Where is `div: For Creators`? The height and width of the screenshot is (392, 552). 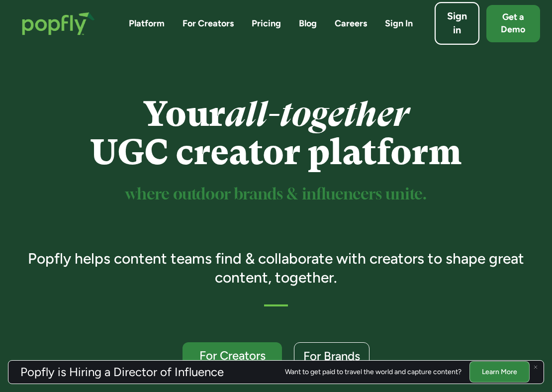
div: For Creators is located at coordinates (232, 355).